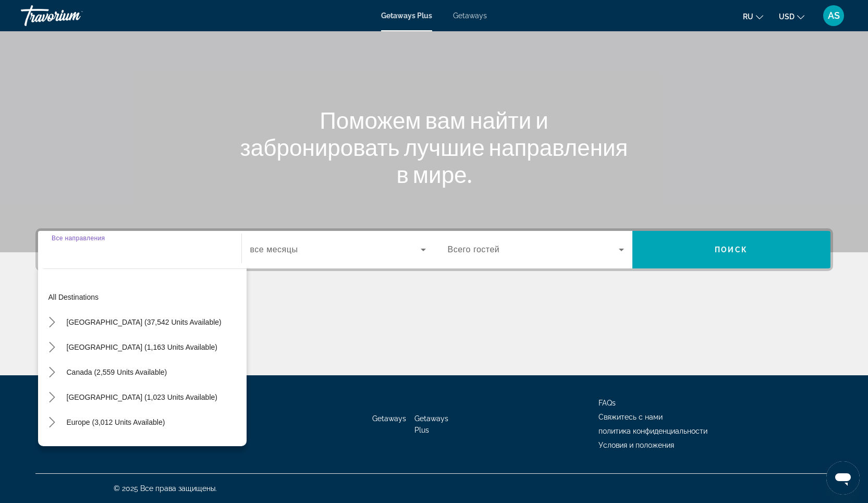 The width and height of the screenshot is (868, 503). I want to click on span: AS, so click(834, 16).